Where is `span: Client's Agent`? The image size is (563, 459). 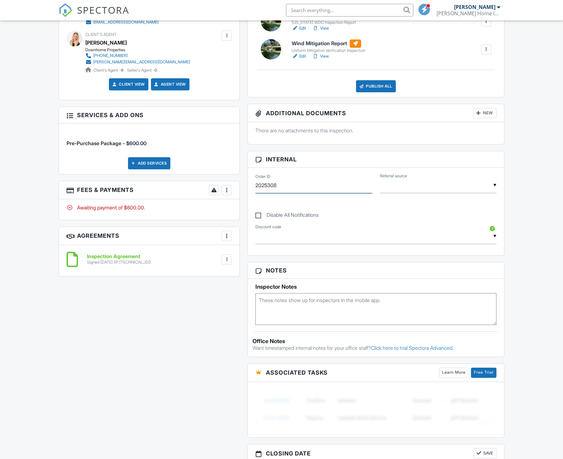 span: Client's Agent is located at coordinates (101, 34).